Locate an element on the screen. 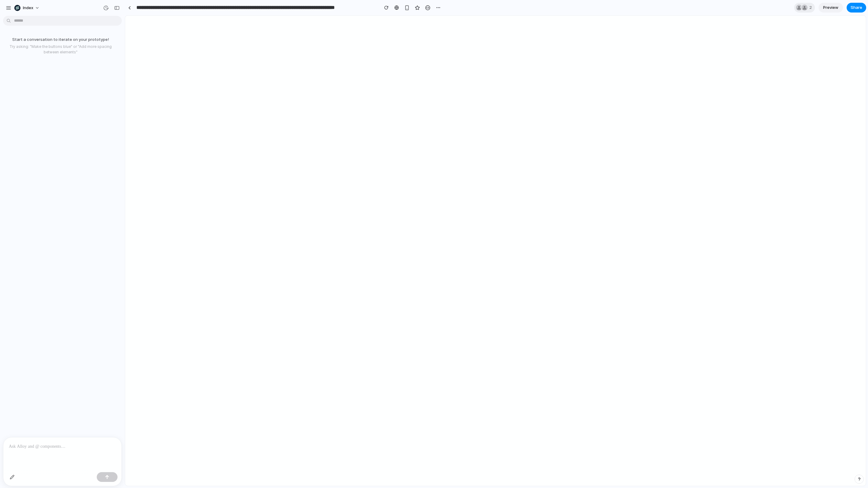 The image size is (868, 488). span: 2 is located at coordinates (812, 8).